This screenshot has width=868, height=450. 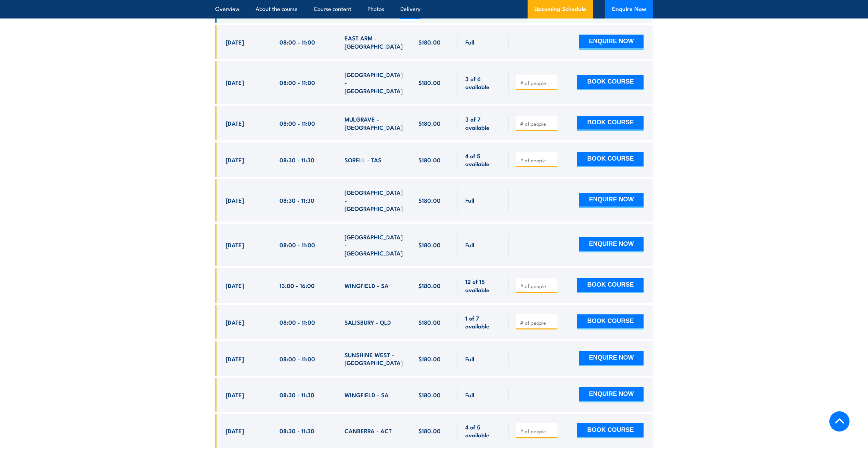 What do you see at coordinates (363, 160) in the screenshot?
I see `span: SORELL - TAS` at bounding box center [363, 160].